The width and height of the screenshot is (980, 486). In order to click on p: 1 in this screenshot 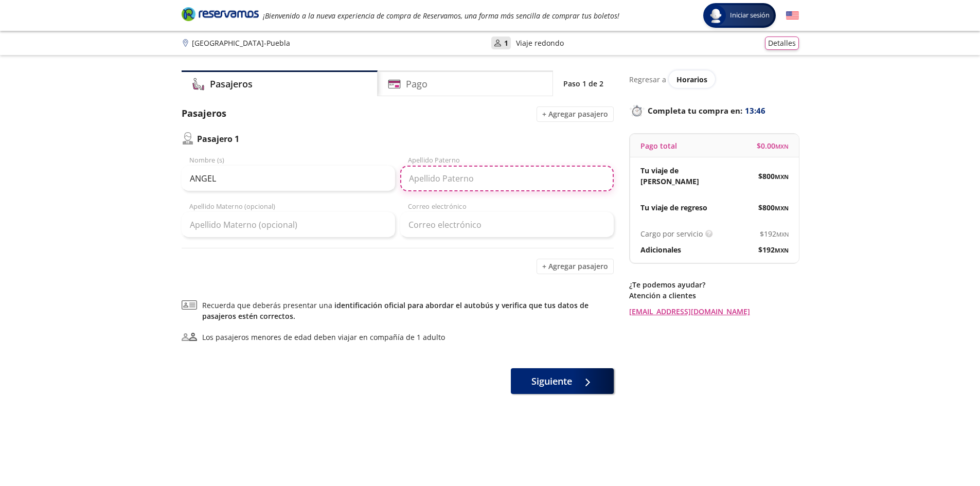, I will do `click(506, 43)`.